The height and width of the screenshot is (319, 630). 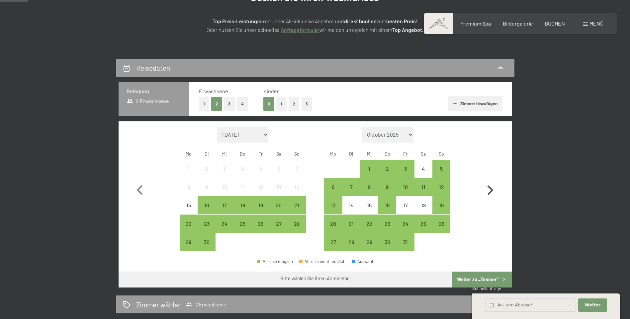 What do you see at coordinates (405, 211) in the screenshot?
I see `div: 17` at bounding box center [405, 211].